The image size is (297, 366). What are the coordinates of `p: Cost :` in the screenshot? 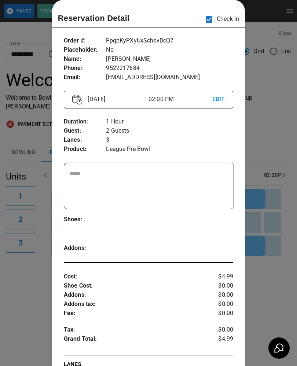 It's located at (134, 277).